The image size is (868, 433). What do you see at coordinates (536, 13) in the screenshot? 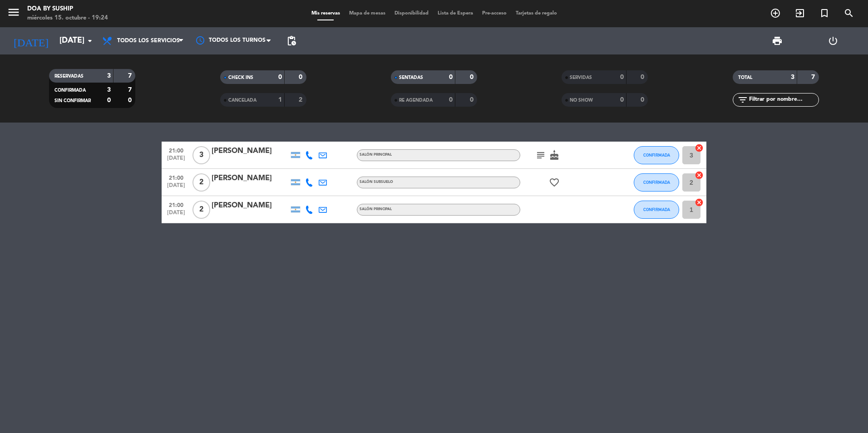
I see `span: Tarjetas de regalo` at bounding box center [536, 13].